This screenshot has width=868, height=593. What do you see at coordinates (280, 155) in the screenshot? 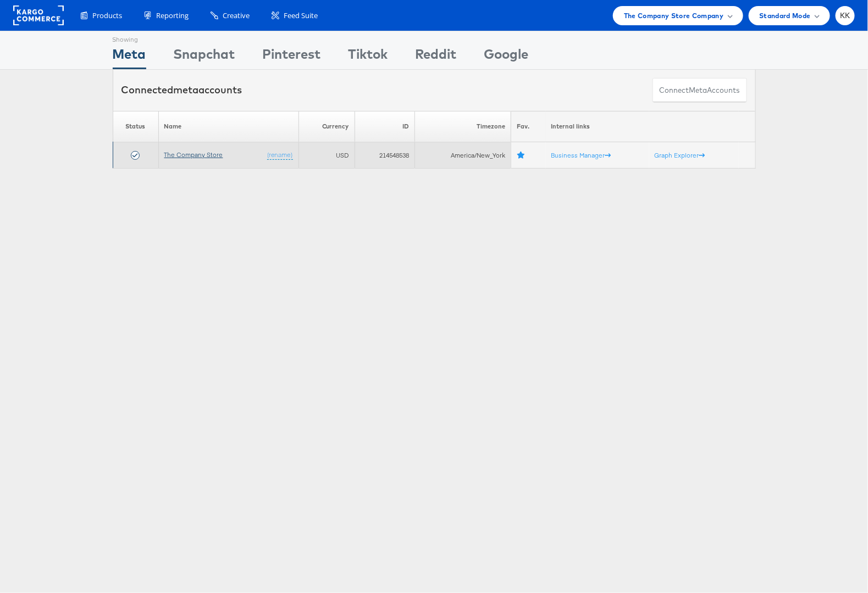
I see `a: (rename)` at bounding box center [280, 155].